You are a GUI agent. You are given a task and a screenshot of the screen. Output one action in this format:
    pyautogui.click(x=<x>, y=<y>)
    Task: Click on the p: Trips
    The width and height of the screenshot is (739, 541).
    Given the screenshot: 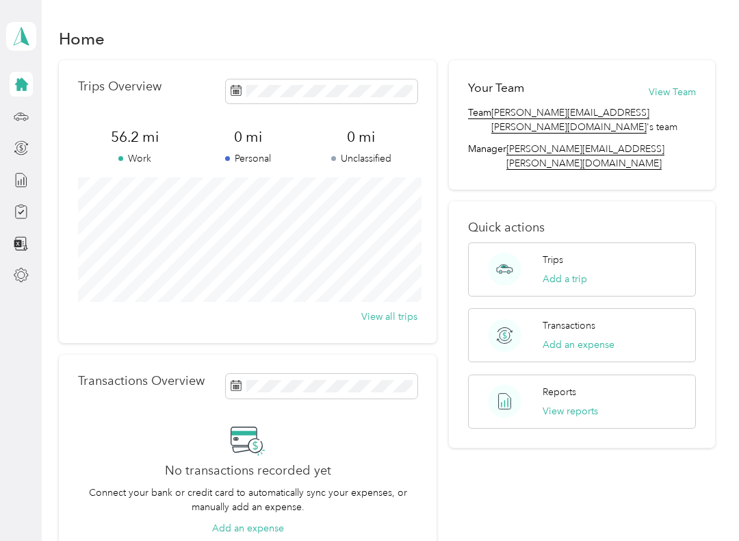 What is the action you would take?
    pyautogui.click(x=553, y=259)
    